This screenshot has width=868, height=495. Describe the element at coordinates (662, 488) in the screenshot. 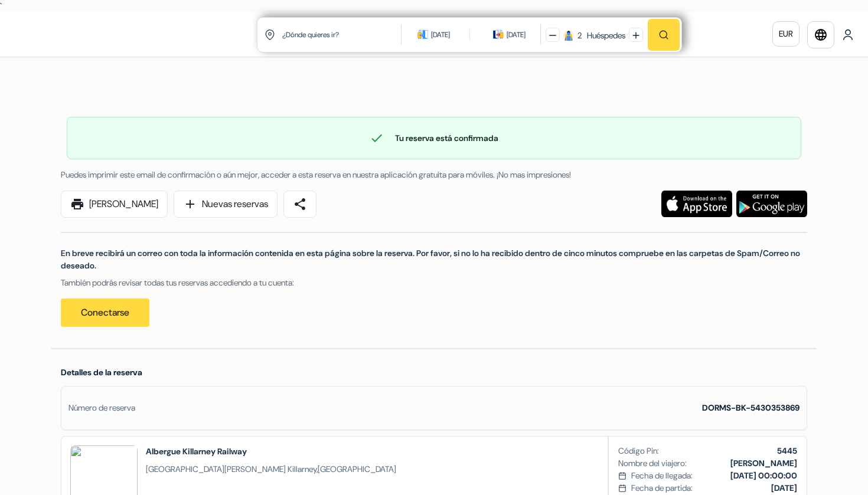

I see `span: Fecha de partida:` at that location.